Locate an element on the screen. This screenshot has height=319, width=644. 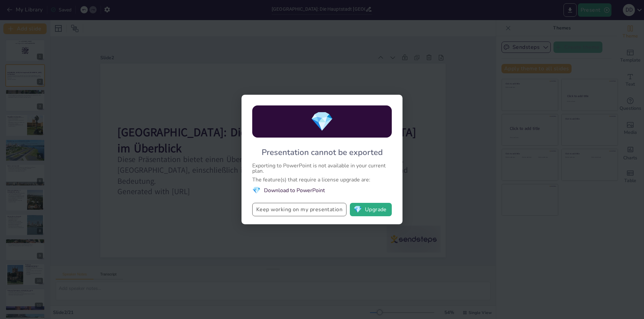
li: Download to PowerPoint is located at coordinates (322, 190).